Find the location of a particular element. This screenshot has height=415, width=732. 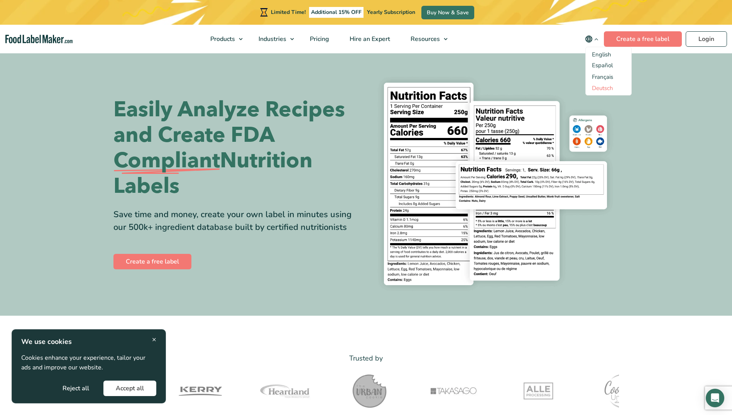

div: Save time and money, create your own label in minutes using our 500k+ ingredient database built b... is located at coordinates (237, 221).